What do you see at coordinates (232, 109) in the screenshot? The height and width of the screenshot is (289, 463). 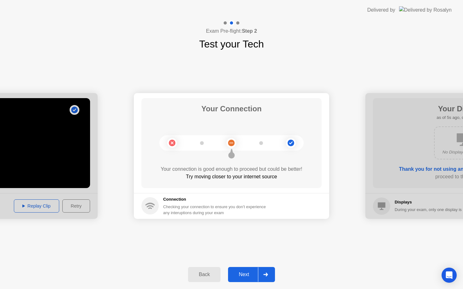 I see `h1: Your Connection` at bounding box center [232, 109].